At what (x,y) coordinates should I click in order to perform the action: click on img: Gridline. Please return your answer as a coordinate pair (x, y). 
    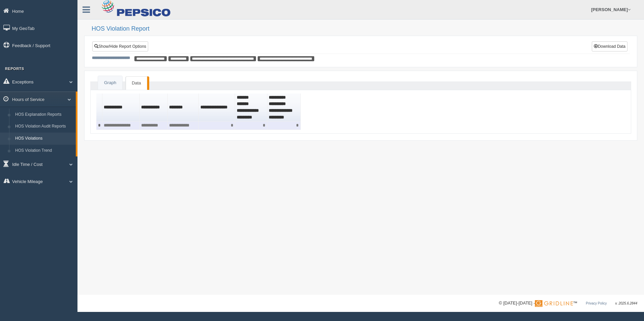
    Looking at the image, I should click on (554, 303).